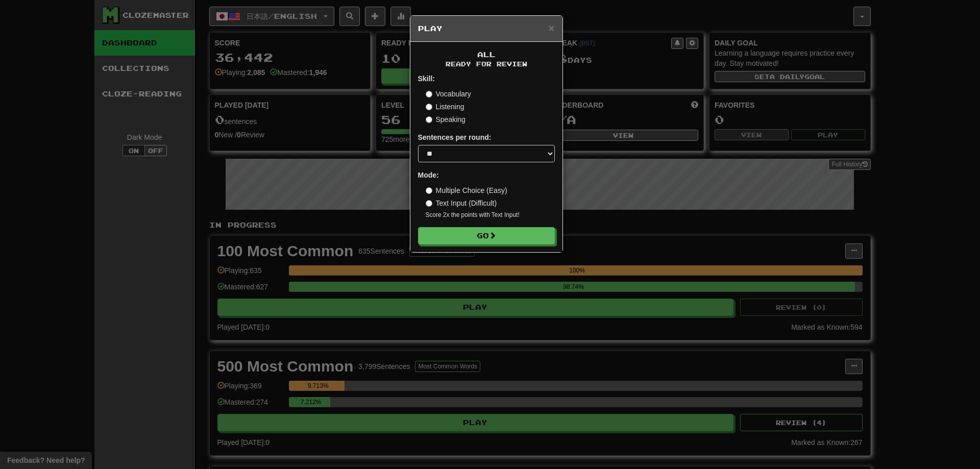 The height and width of the screenshot is (469, 980). I want to click on input: Vocabulary, so click(429, 94).